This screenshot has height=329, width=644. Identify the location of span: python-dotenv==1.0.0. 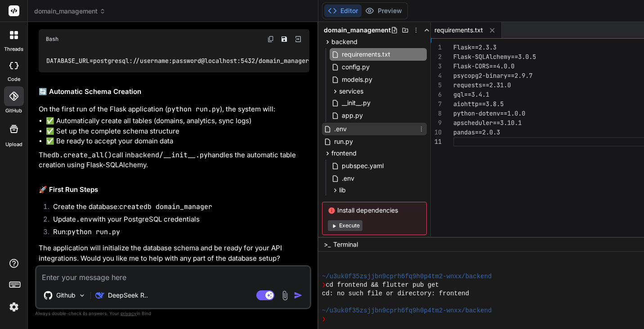
(489, 113).